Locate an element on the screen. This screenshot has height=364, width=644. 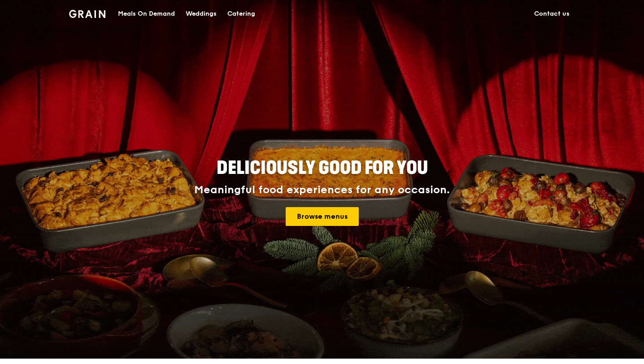
div: Meaningful food experiences for any occasion. is located at coordinates (322, 190).